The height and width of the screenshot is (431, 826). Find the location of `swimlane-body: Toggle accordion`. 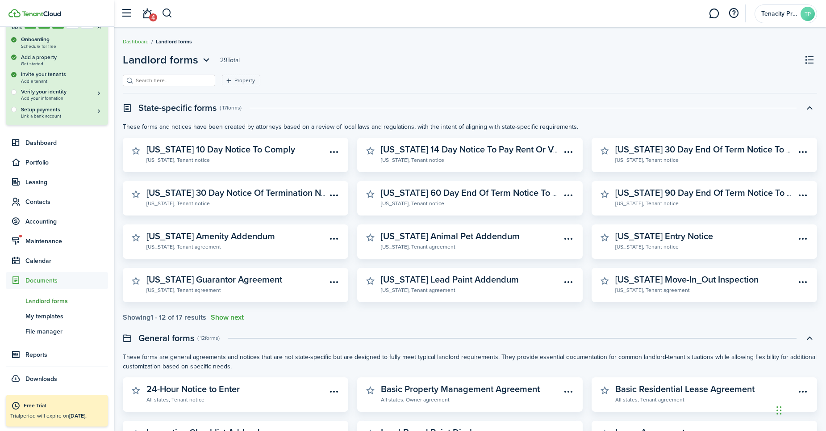

swimlane-body: Toggle accordion is located at coordinates (470, 222).